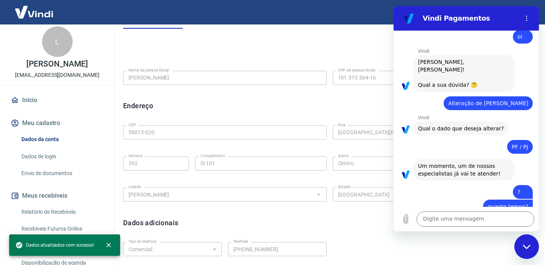 The height and width of the screenshot is (265, 545). Describe the element at coordinates (341, 125) in the screenshot. I see `label: Rua` at that location.